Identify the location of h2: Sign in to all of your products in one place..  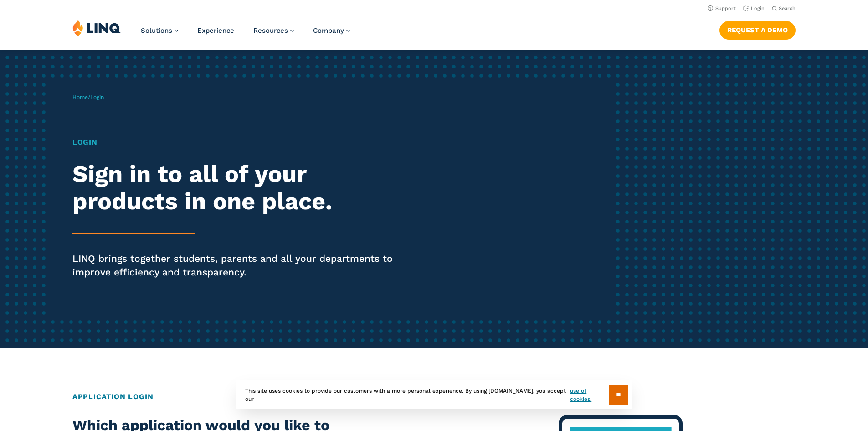
(240, 188).